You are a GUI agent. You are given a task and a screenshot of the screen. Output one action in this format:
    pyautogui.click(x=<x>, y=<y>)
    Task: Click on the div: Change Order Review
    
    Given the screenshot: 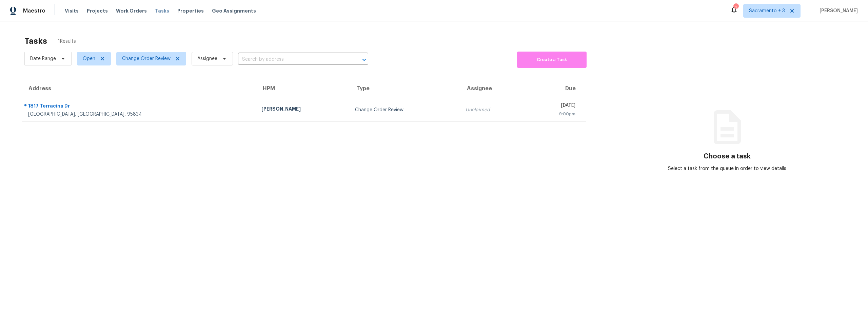 What is the action you would take?
    pyautogui.click(x=405, y=110)
    